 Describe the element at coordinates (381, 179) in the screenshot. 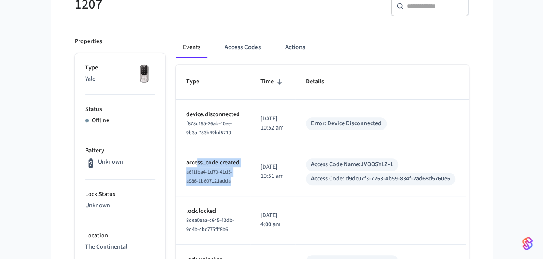

I see `div: Access Code: d9dc07f3-7263-4b59-834f-2ad68d5760e6` at that location.